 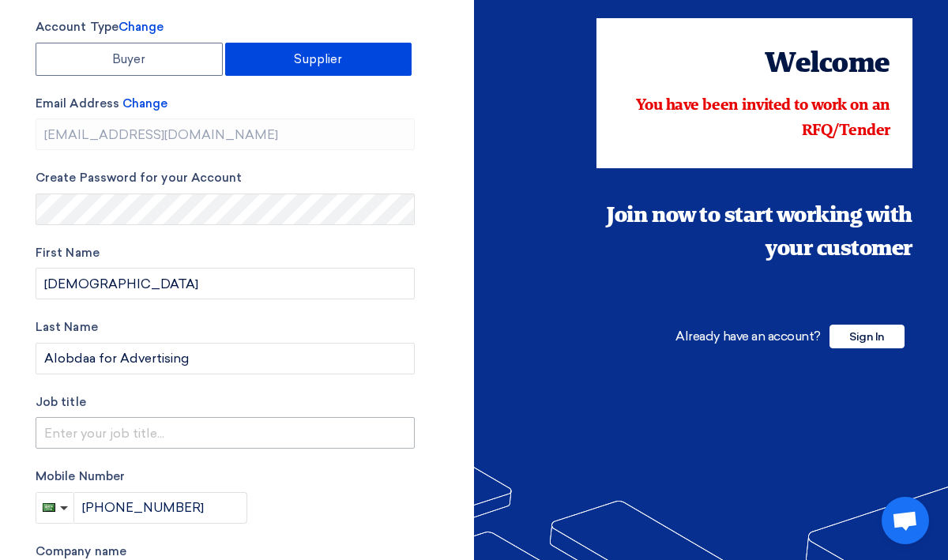 What do you see at coordinates (225, 284) in the screenshot?
I see `input: Enter your first name...` at bounding box center [225, 284].